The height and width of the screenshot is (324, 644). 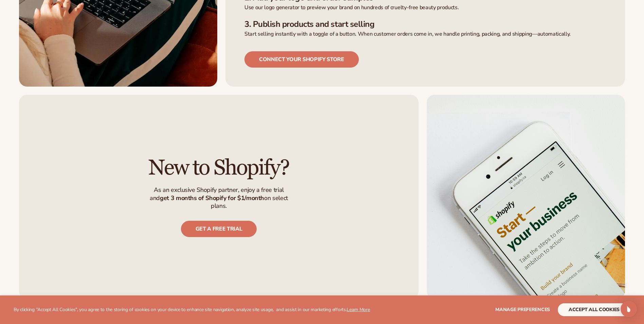 I want to click on div: Open Intercom Messenger, so click(x=629, y=309).